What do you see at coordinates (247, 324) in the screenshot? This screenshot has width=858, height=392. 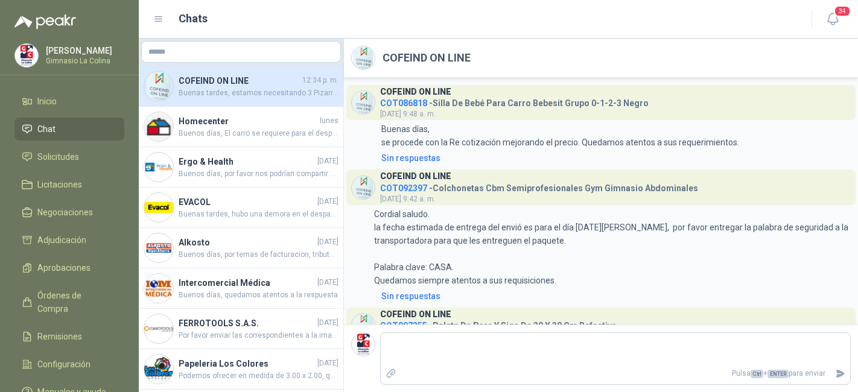 I see `h4: FERROTOOLS S.A.S.` at bounding box center [247, 324].